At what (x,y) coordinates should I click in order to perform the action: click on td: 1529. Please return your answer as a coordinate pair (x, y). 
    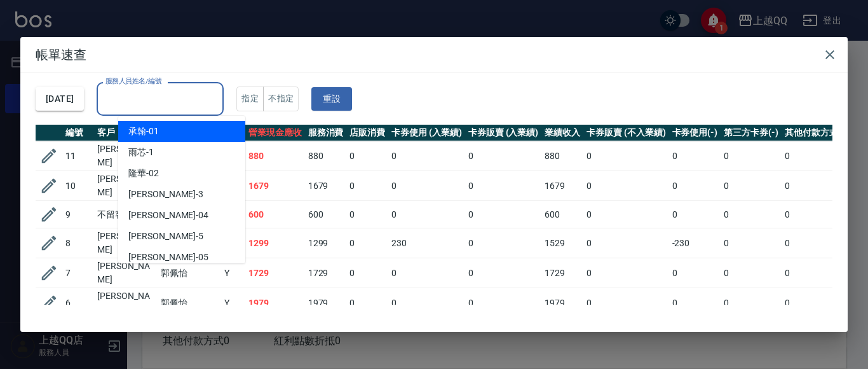
    Looking at the image, I should click on (563, 243).